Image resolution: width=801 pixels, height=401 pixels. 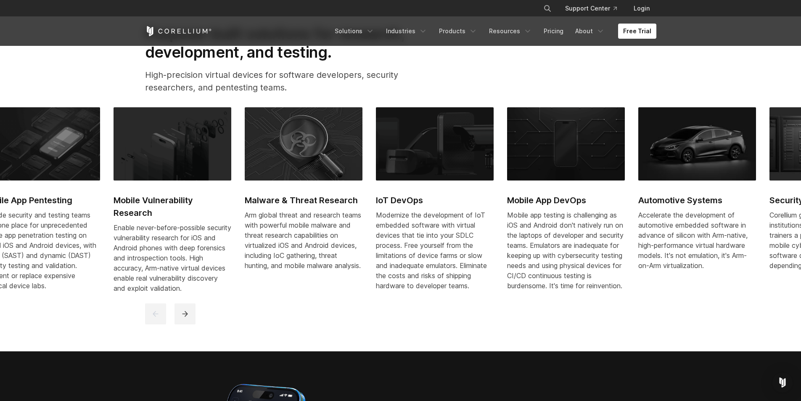 I want to click on p: Accelerate the development of automotive embedded software in advance of silicon with Arm-native,..., so click(x=697, y=240).